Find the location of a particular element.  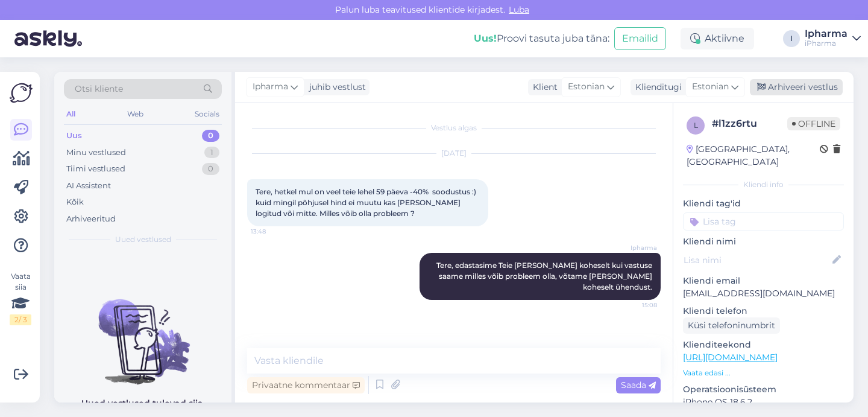

b: Uus! is located at coordinates (486, 38).